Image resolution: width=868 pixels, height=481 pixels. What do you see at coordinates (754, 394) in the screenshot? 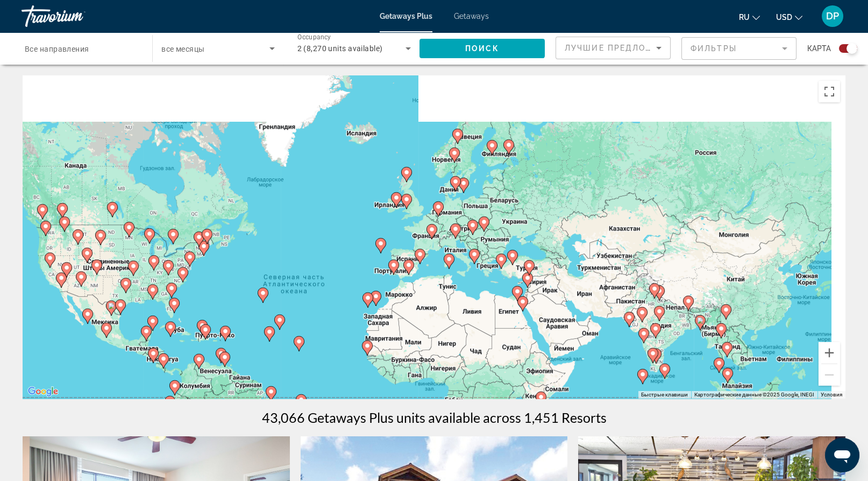
I see `span: Картографические данные ©2025 Google, INEGI` at bounding box center [754, 394].